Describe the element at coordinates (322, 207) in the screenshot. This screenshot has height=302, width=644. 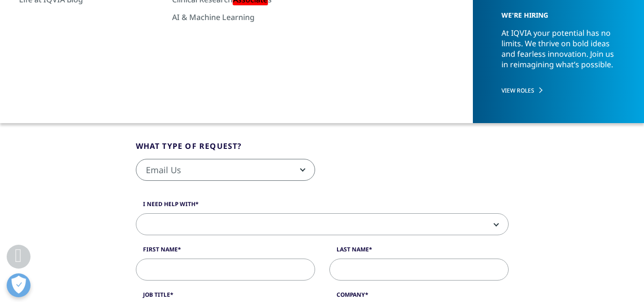
I see `label: I need help with` at that location.